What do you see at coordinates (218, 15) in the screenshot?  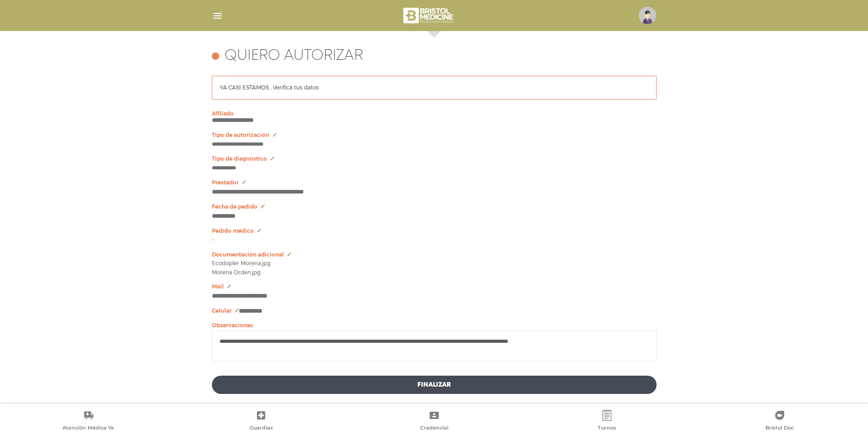 I see `img: Cober_menu-lines-white.svg` at bounding box center [218, 15].